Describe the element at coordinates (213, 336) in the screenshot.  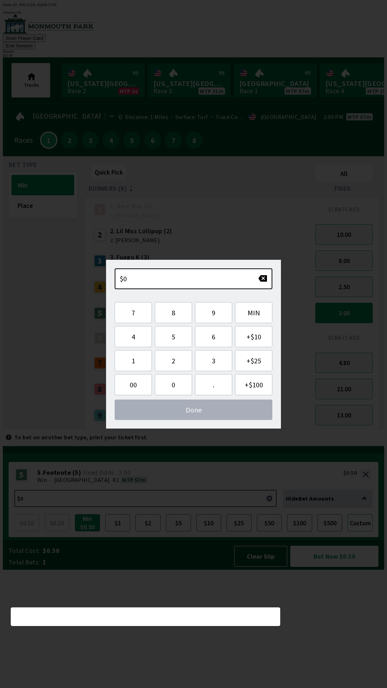
I see `button: 6` at that location.